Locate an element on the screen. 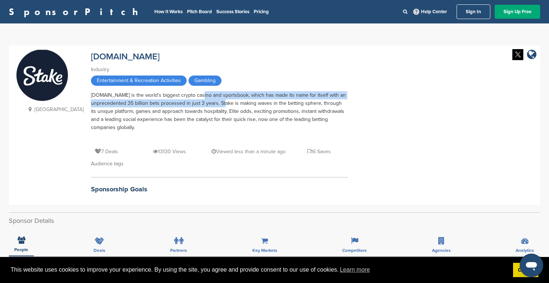 The width and height of the screenshot is (549, 283). a: Success Stories is located at coordinates (233, 12).